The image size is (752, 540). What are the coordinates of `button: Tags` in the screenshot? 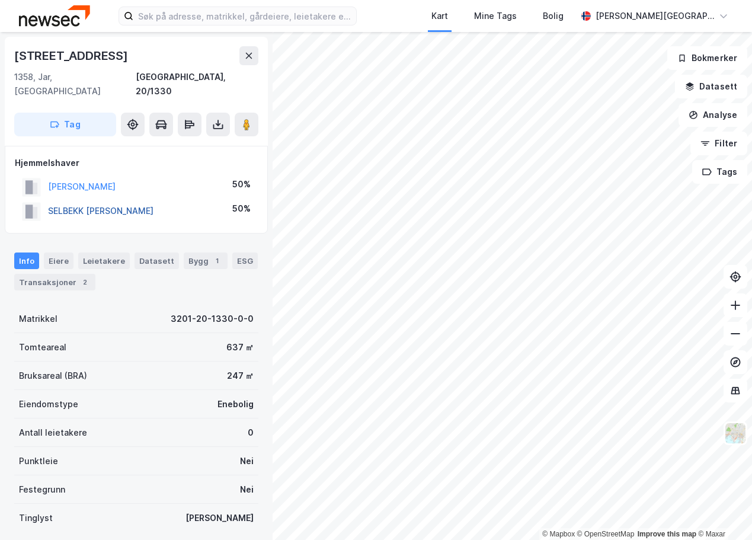 It's located at (719, 172).